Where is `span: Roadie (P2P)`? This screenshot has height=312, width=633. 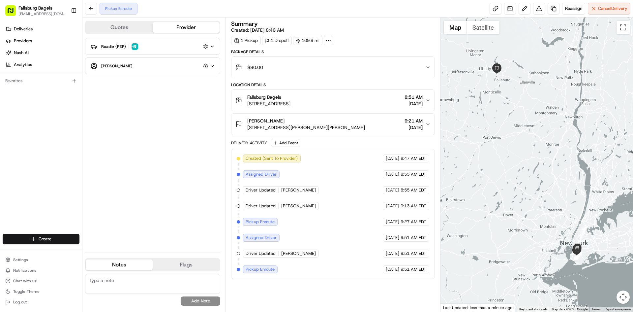
span: Roadie (P2P) is located at coordinates (113, 47).